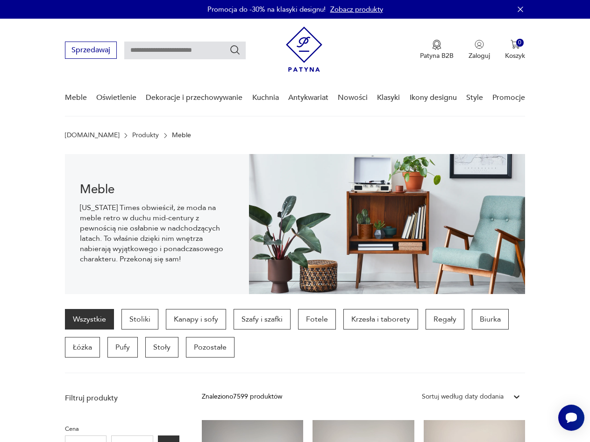 The height and width of the screenshot is (442, 590). What do you see at coordinates (308, 98) in the screenshot?
I see `a: Antykwariat` at bounding box center [308, 98].